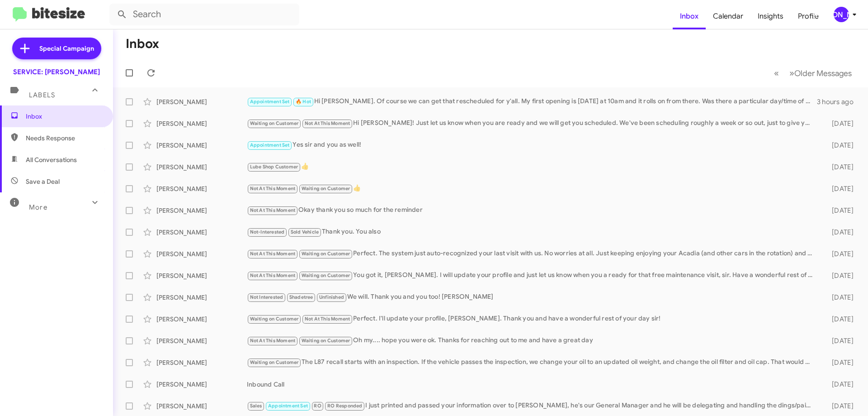  I want to click on span: Needs Response, so click(64, 138).